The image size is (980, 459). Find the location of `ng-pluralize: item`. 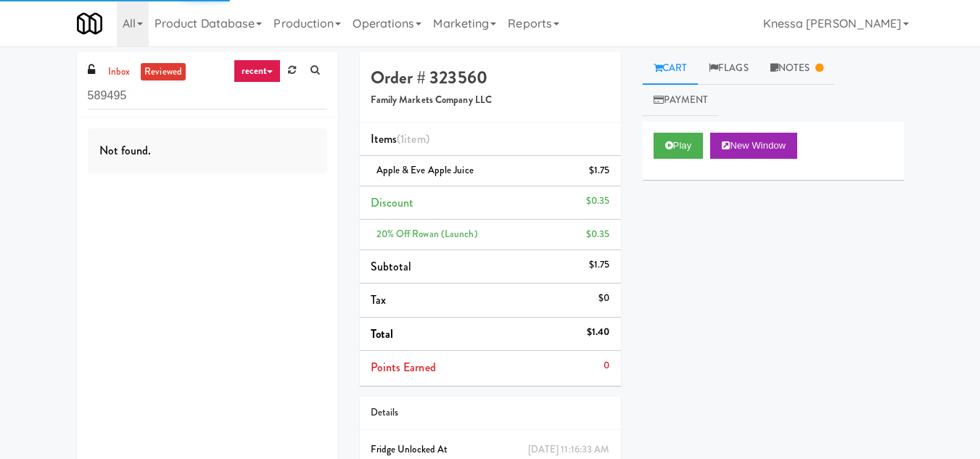

ng-pluralize: item is located at coordinates (414, 139).